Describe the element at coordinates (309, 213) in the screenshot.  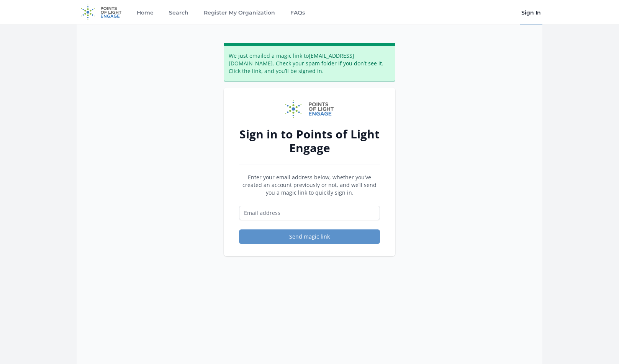
I see `input: Email address` at that location.